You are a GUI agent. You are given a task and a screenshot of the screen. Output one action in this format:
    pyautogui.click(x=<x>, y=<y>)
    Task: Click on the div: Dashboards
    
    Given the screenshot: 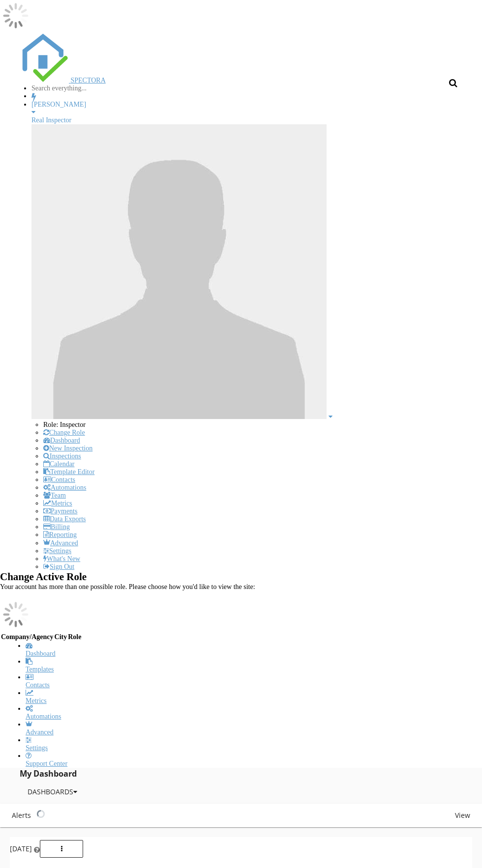 What is the action you would take?
    pyautogui.click(x=52, y=791)
    